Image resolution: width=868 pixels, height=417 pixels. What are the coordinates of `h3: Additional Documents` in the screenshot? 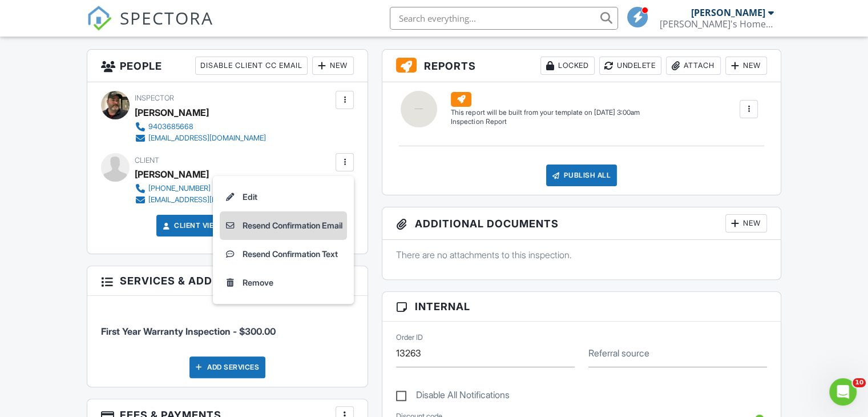 It's located at (582, 223).